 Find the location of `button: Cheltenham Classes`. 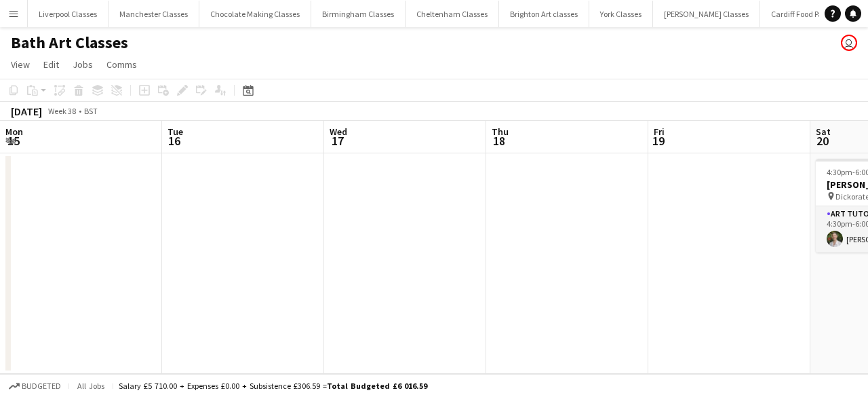

button: Cheltenham Classes is located at coordinates (452, 14).